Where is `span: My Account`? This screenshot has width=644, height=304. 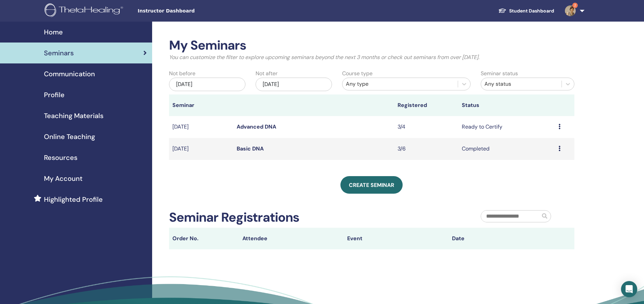
span: My Account is located at coordinates (63, 178).